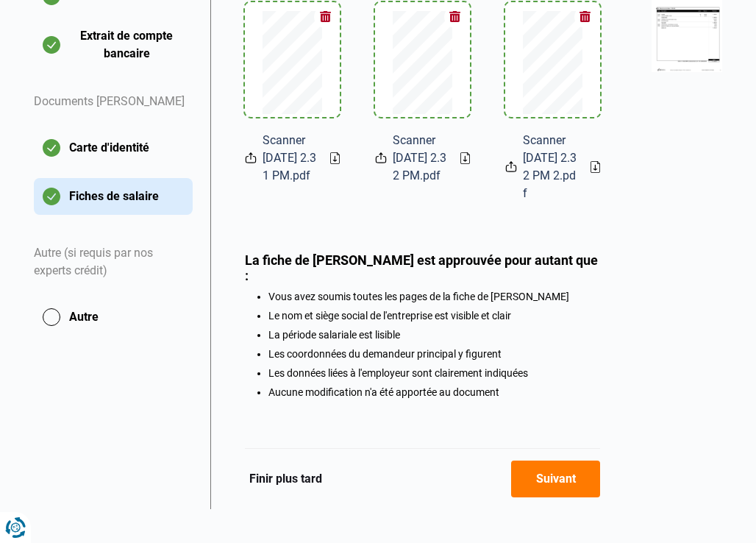  Describe the element at coordinates (434, 354) in the screenshot. I see `li: Les coordonnées du demandeur principal y figurent` at that location.